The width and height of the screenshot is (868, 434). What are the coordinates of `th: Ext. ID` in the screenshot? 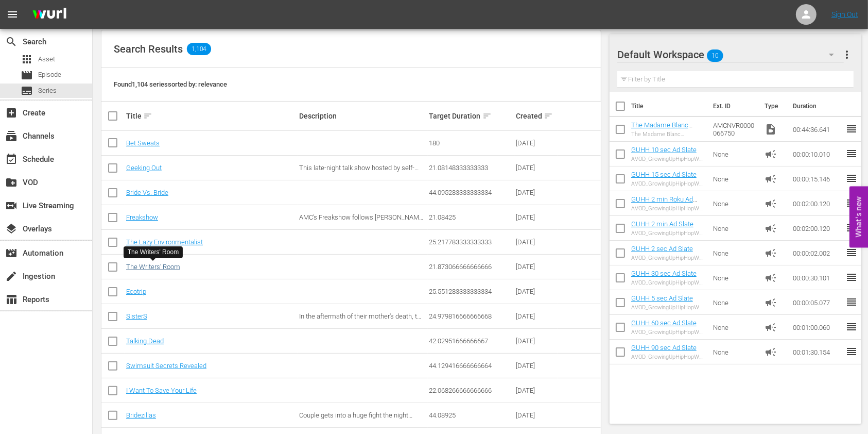 It's located at (733, 106).